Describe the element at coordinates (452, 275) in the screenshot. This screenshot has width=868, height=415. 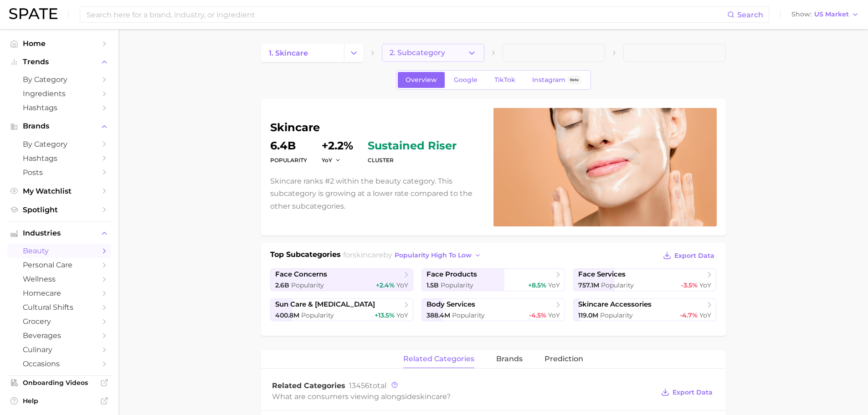
I see `span: face products` at that location.